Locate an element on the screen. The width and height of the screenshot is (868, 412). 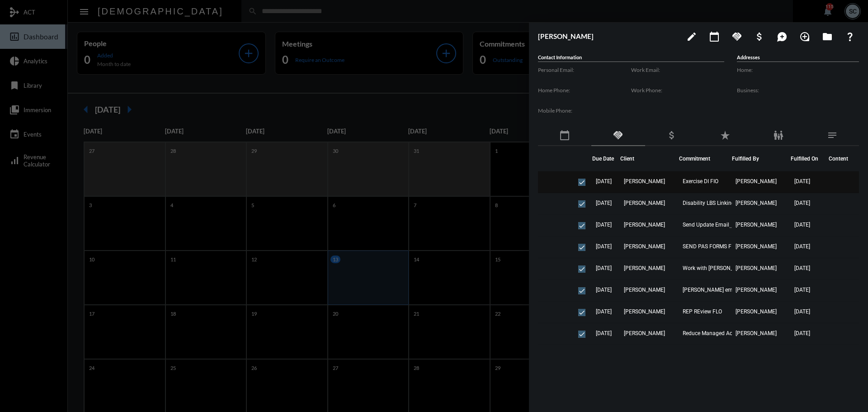
span: Disability LBS Linking is located at coordinates (709, 203).